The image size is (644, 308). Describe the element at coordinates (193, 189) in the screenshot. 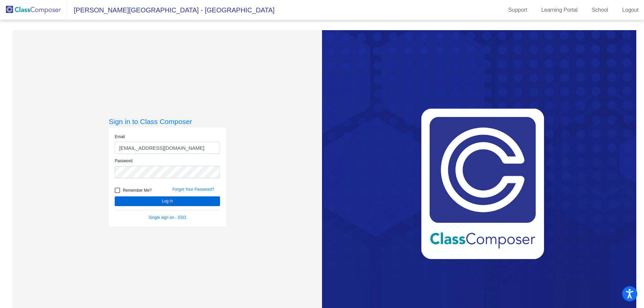

I see `a: Forgot Your Password?` at that location.